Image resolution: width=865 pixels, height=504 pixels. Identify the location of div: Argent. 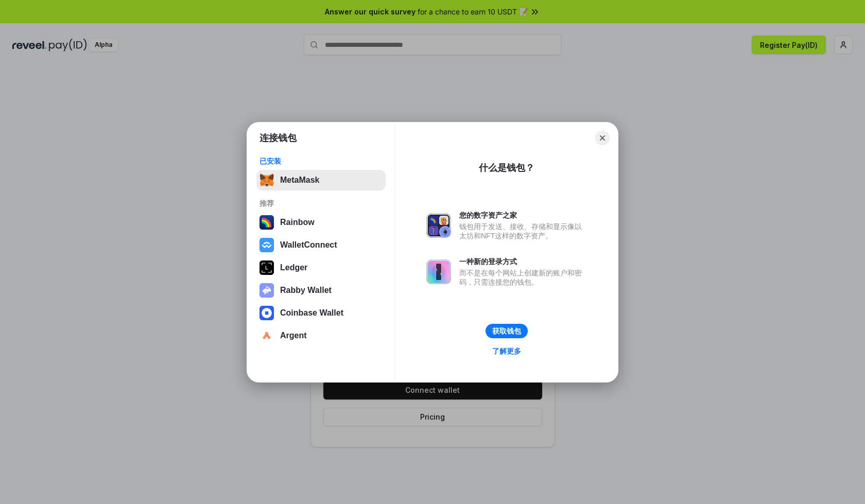
(293, 335).